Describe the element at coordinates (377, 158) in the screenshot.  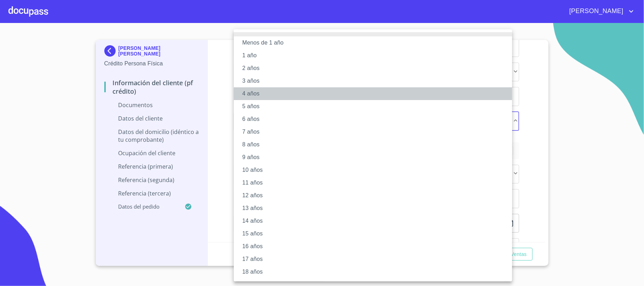
I see `li: 9 años` at that location.